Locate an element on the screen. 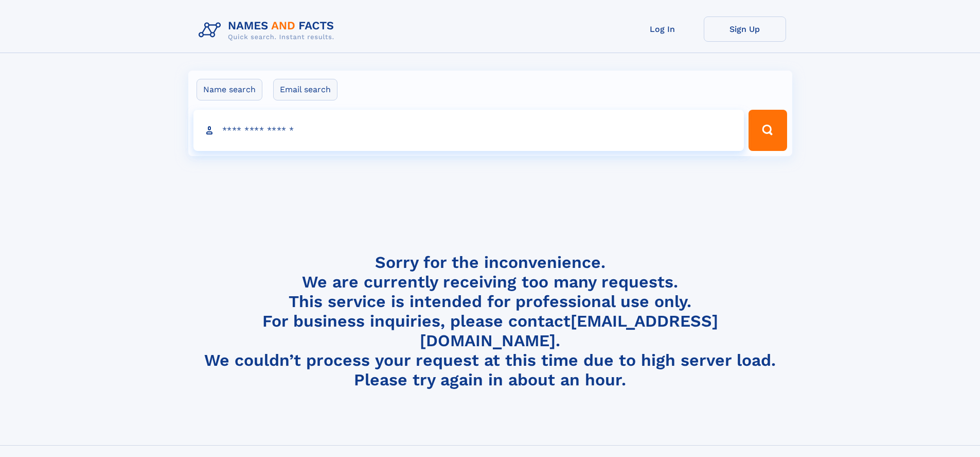 The width and height of the screenshot is (980, 457). img: Logo Names and Facts is located at coordinates (269, 30).